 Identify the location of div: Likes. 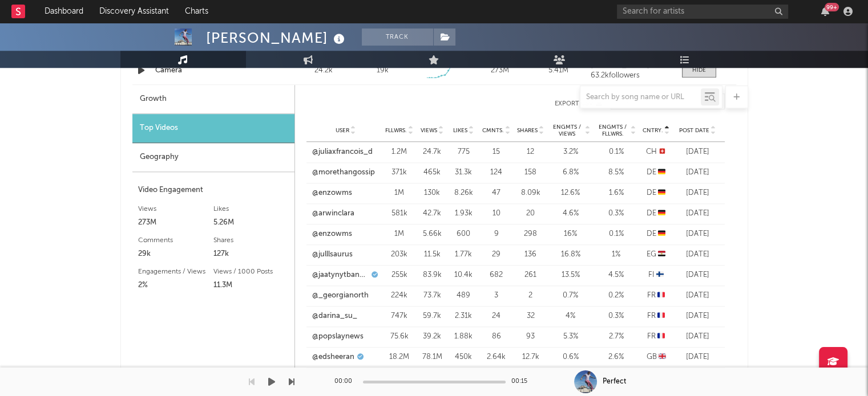
(251, 209).